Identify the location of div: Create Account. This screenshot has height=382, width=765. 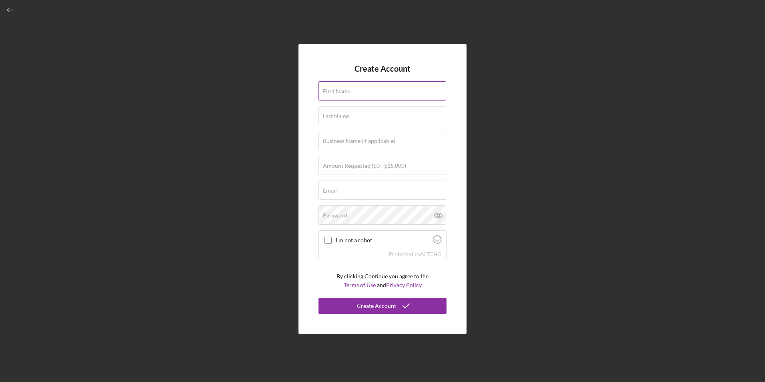
(377, 306).